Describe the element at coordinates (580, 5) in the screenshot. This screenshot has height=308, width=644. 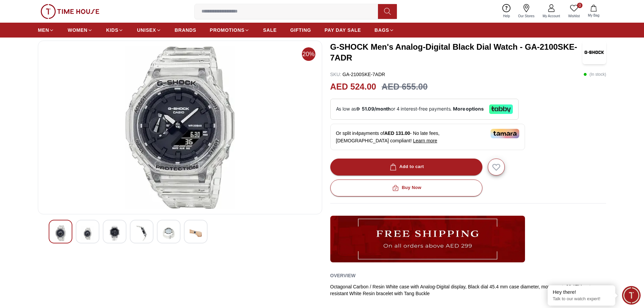
I see `span: 0` at that location.